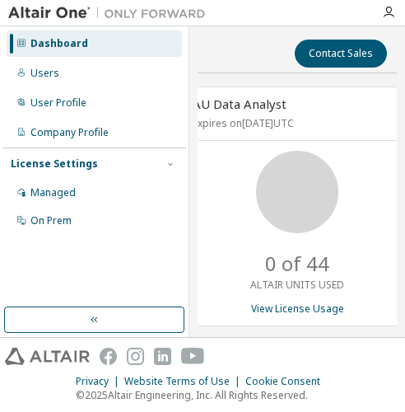 Image resolution: width=405 pixels, height=412 pixels. I want to click on button: Contact Sales, so click(341, 54).